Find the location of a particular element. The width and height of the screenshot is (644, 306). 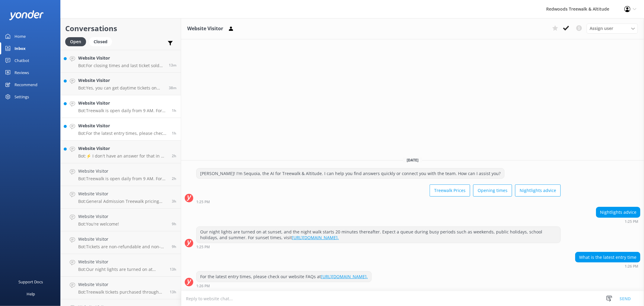

span: Sep 27 2025 11:43pm (UTC +13:00) Pacific/Auckland is located at coordinates (173, 292).